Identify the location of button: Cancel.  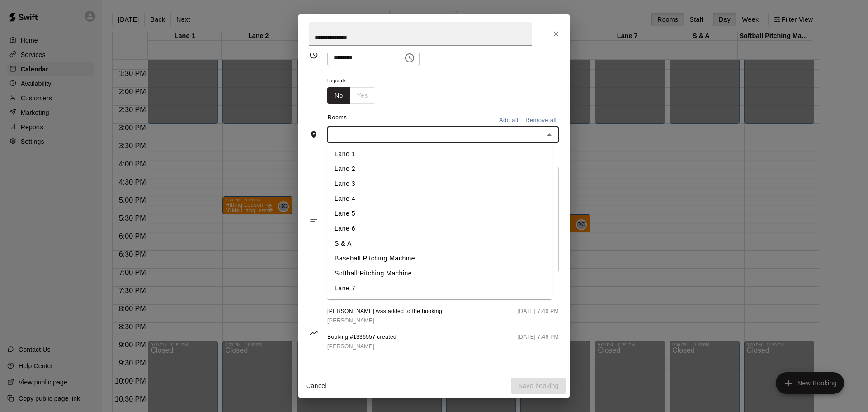
(317, 386).